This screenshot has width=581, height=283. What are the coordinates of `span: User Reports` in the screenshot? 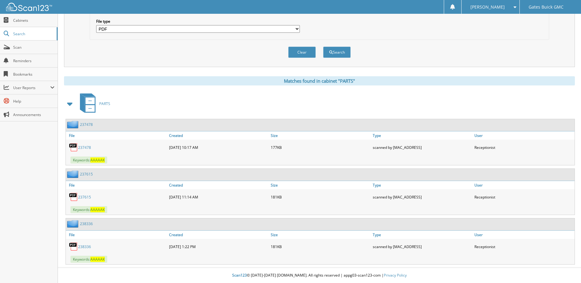 It's located at (32, 88).